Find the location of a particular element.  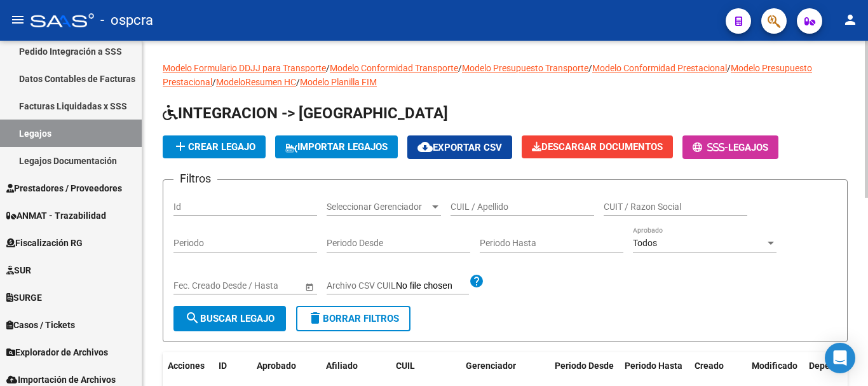

div: Open Intercom Messenger is located at coordinates (840, 358).